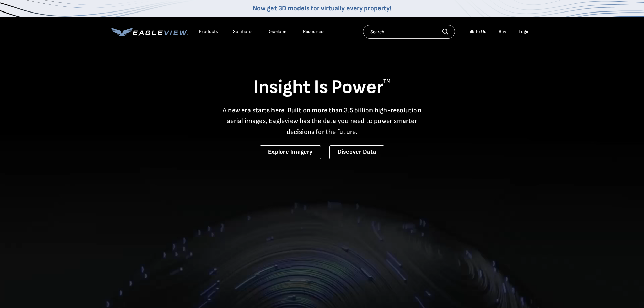 The width and height of the screenshot is (644, 308). Describe the element at coordinates (242, 32) in the screenshot. I see `div: Solutions` at that location.